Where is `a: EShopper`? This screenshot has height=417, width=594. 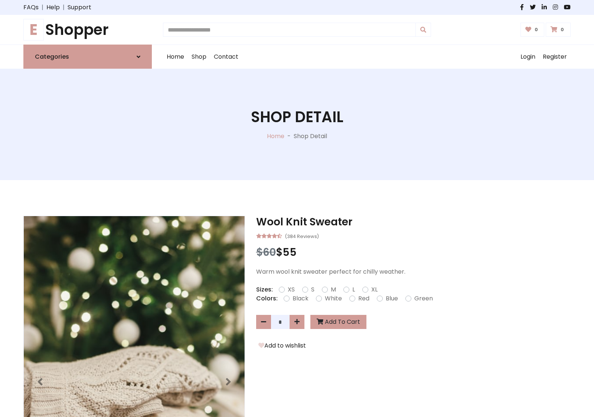 a: EShopper is located at coordinates (88, 30).